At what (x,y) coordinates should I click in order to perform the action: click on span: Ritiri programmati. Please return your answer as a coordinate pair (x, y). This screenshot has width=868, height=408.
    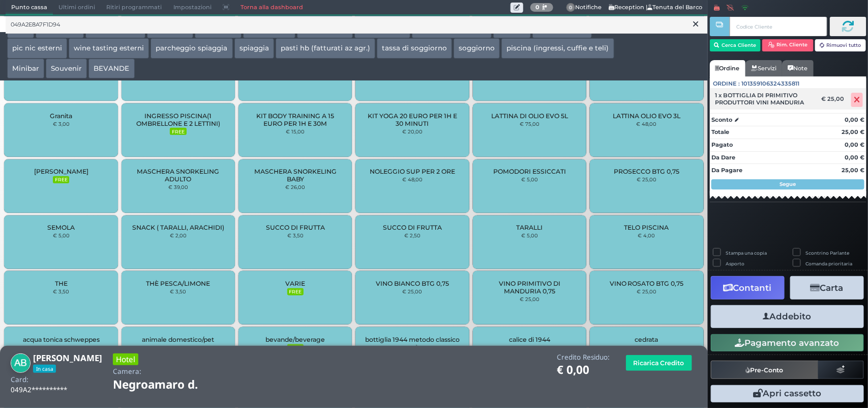
    Looking at the image, I should click on (133, 7).